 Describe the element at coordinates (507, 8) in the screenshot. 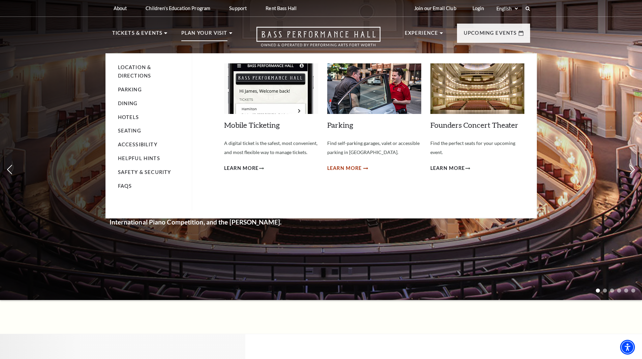

I see `select: Select:` at that location.